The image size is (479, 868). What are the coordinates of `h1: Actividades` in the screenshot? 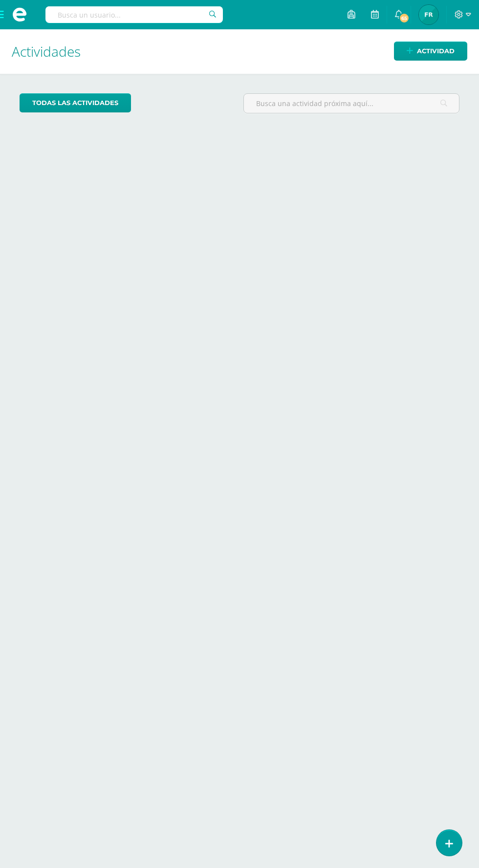 It's located at (240, 52).